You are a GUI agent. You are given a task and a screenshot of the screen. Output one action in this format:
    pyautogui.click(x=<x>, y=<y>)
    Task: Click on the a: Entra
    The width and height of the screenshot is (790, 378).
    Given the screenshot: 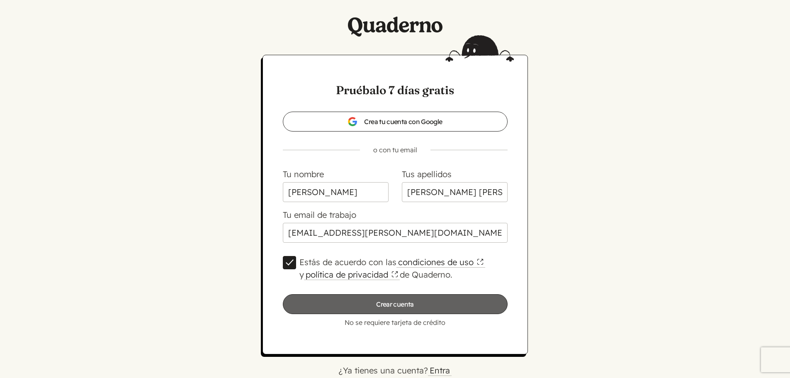 What is the action you would take?
    pyautogui.click(x=440, y=370)
    